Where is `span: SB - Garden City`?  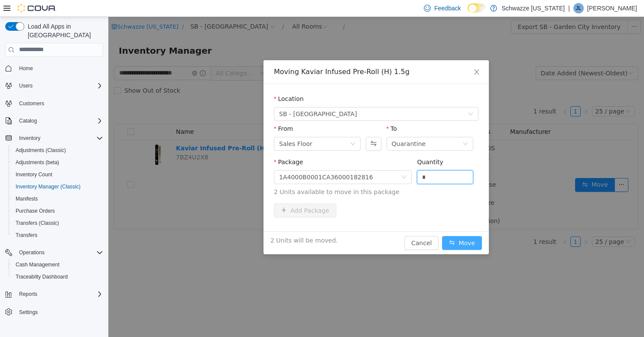 span: SB - Garden City is located at coordinates (210, 97).